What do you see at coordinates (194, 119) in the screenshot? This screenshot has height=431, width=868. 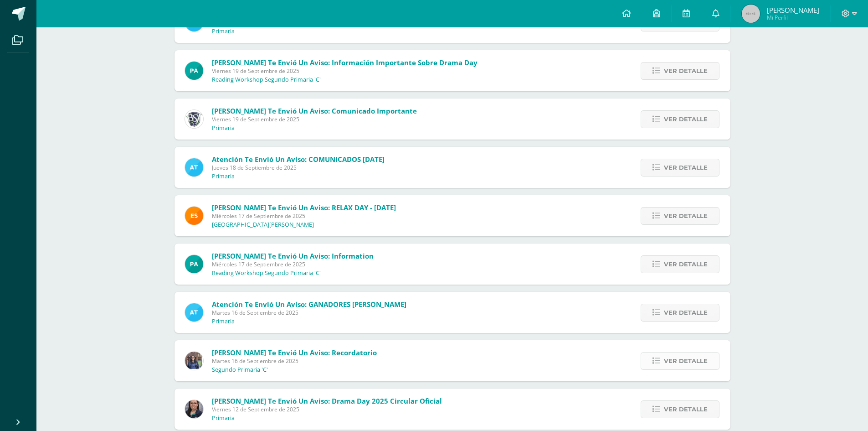 I see `img: 9b923b7a5257eca232f958b02ed92d0f.png` at bounding box center [194, 119].